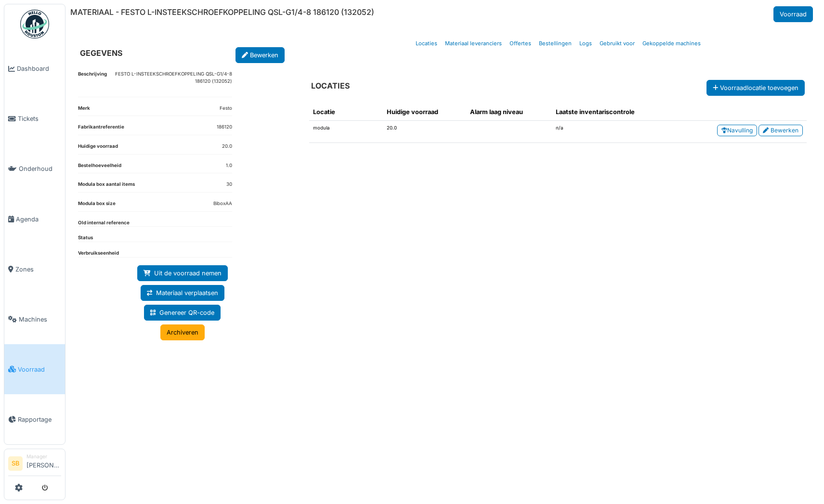  Describe the element at coordinates (98, 253) in the screenshot. I see `dt: Verbruikseenheid` at that location.